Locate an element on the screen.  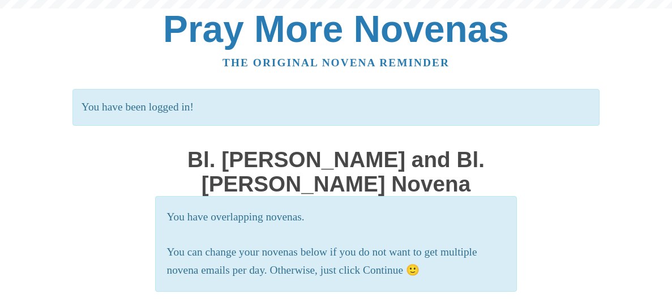
p: You can change your novenas below if you do not want to get multiple novena emails per day. Other... is located at coordinates (336, 262).